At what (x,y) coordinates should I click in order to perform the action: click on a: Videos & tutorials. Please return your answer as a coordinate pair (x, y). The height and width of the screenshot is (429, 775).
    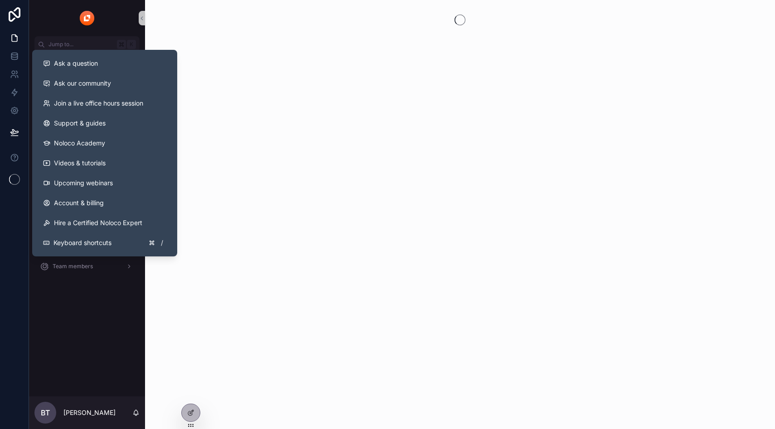
    Looking at the image, I should click on (105, 163).